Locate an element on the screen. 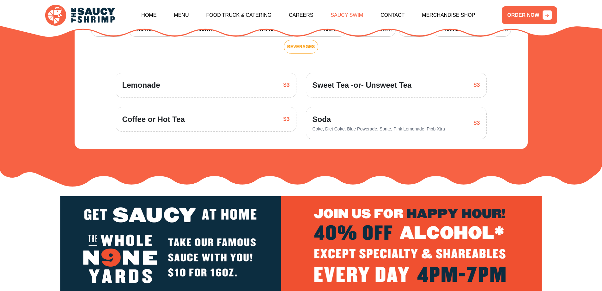 Image resolution: width=602 pixels, height=291 pixels. a: Home is located at coordinates (149, 15).